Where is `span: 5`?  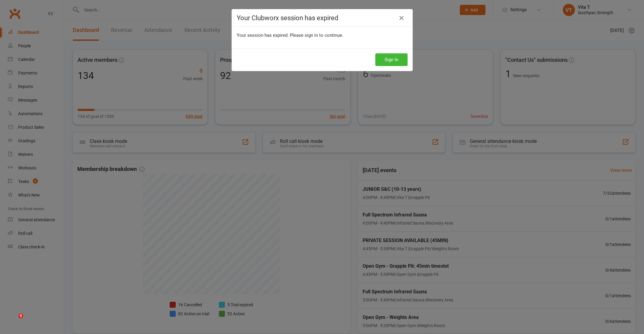 span: 5 is located at coordinates (21, 316).